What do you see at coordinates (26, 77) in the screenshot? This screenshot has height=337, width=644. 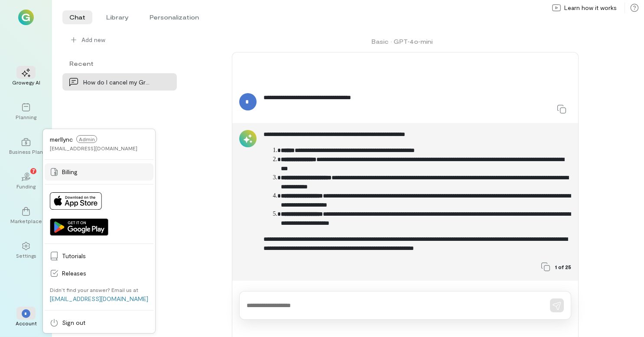 I see `a: Growegy AI` at bounding box center [26, 77].